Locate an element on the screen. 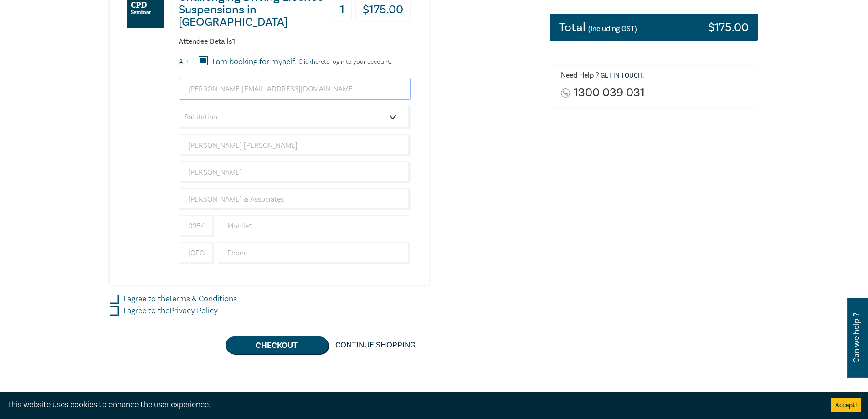 This screenshot has width=868, height=419. input: Last Name* is located at coordinates (294, 173).